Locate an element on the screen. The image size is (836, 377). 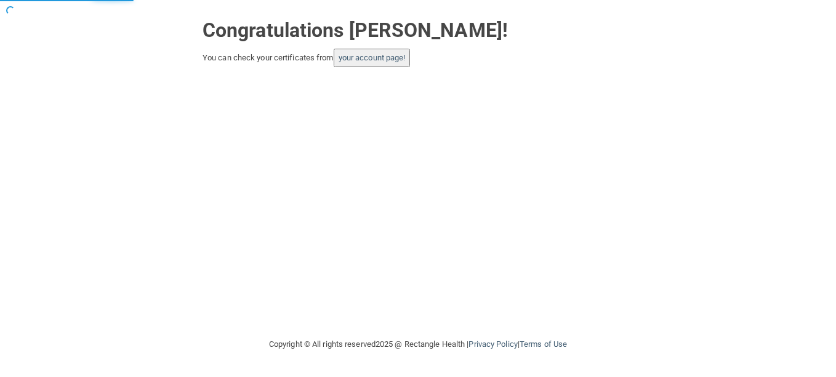
div: You can check your certificates from is located at coordinates (418, 58).